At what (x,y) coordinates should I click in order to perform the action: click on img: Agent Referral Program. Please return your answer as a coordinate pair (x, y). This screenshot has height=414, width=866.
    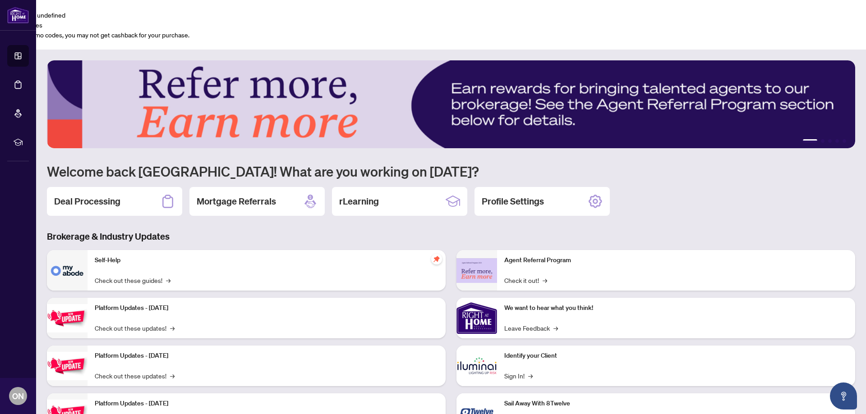
    Looking at the image, I should click on (477, 271).